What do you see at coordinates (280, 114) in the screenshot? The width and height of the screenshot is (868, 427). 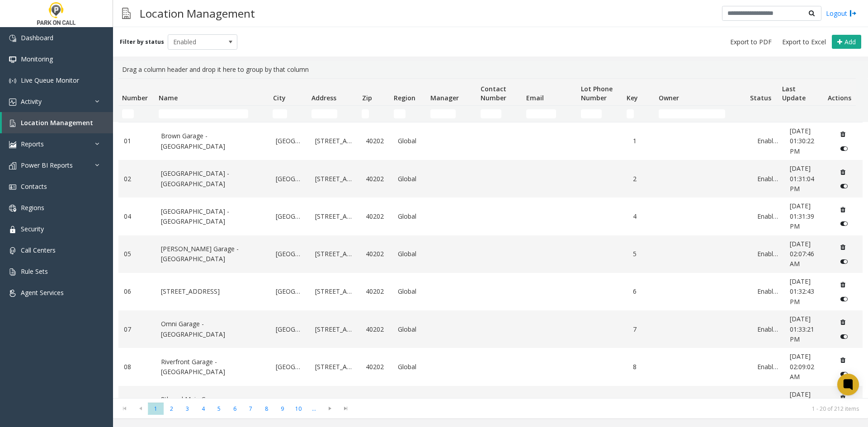 I see `input: City Filter` at bounding box center [280, 114].